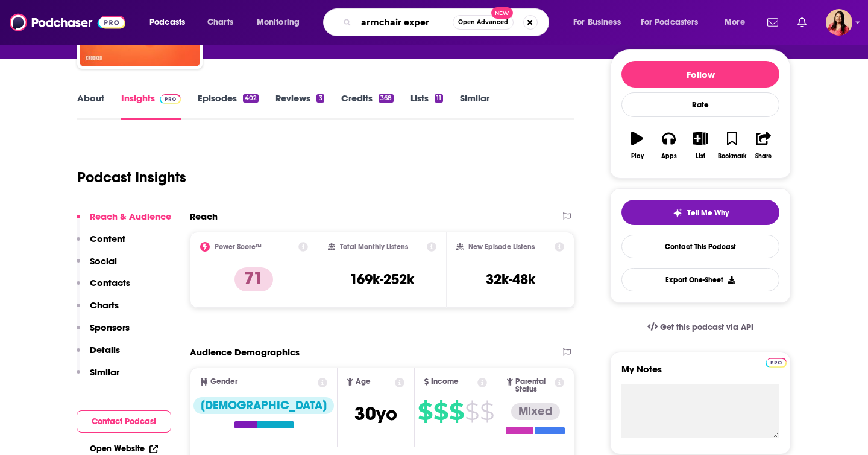 The width and height of the screenshot is (868, 455). Describe the element at coordinates (374, 247) in the screenshot. I see `h2: Total Monthly Listens` at that location.